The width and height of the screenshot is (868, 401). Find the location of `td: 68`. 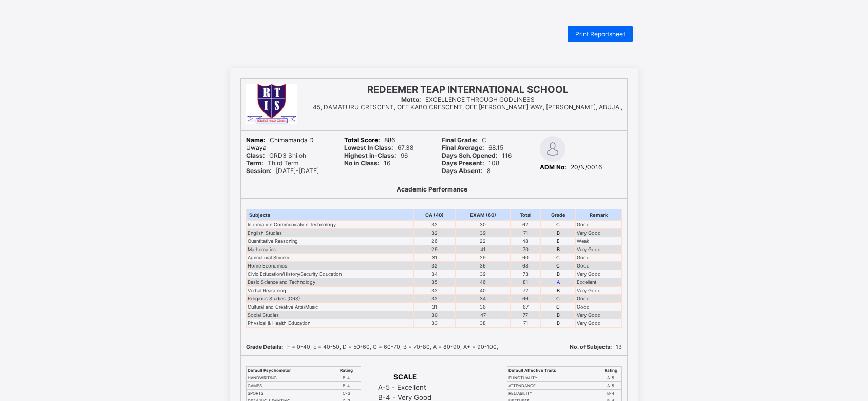

td: 68 is located at coordinates (525, 265).